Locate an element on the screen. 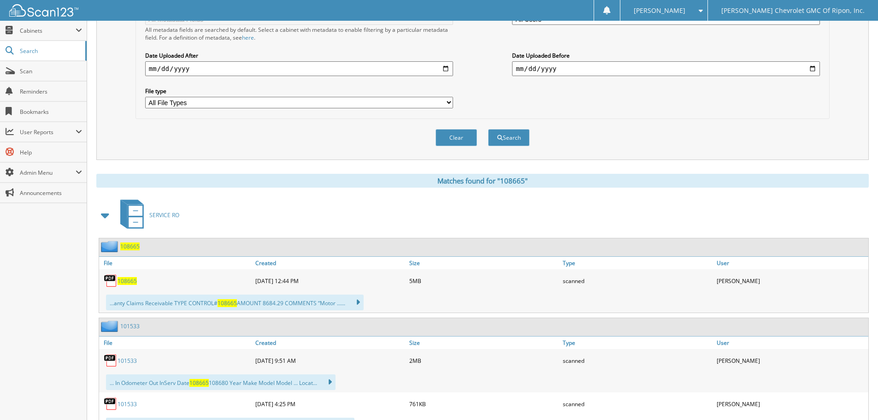  span: Scan is located at coordinates (51, 71).